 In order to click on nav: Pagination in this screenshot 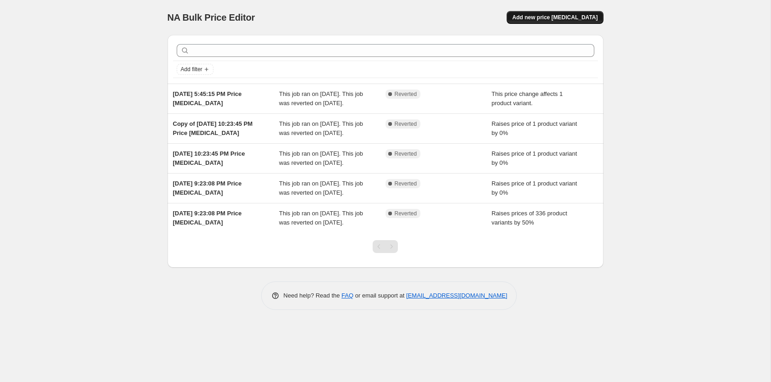, I will do `click(385, 246)`.